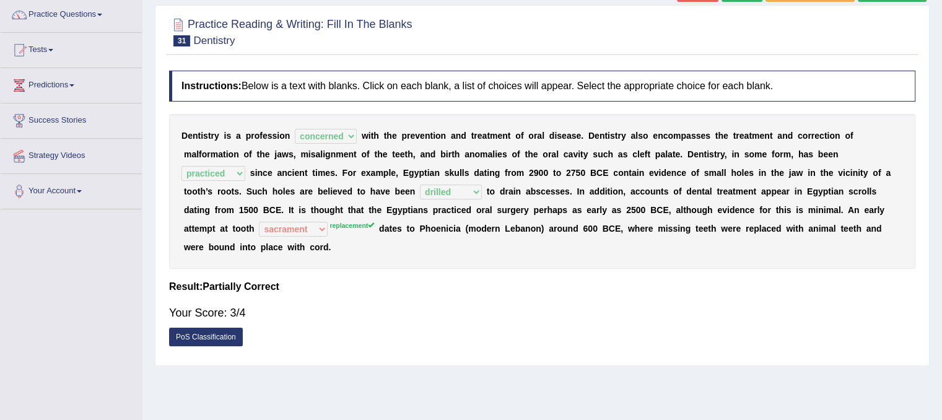 Image resolution: width=942 pixels, height=420 pixels. Describe the element at coordinates (457, 173) in the screenshot. I see `b: u` at that location.